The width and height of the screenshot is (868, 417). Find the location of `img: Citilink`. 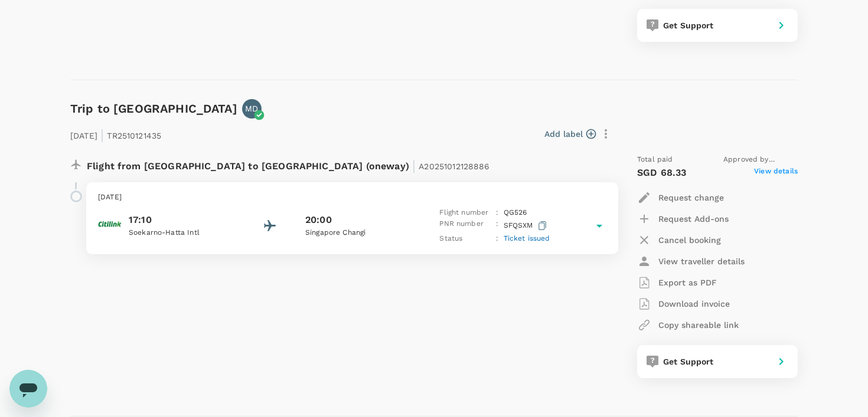

img: Citilink is located at coordinates (110, 224).